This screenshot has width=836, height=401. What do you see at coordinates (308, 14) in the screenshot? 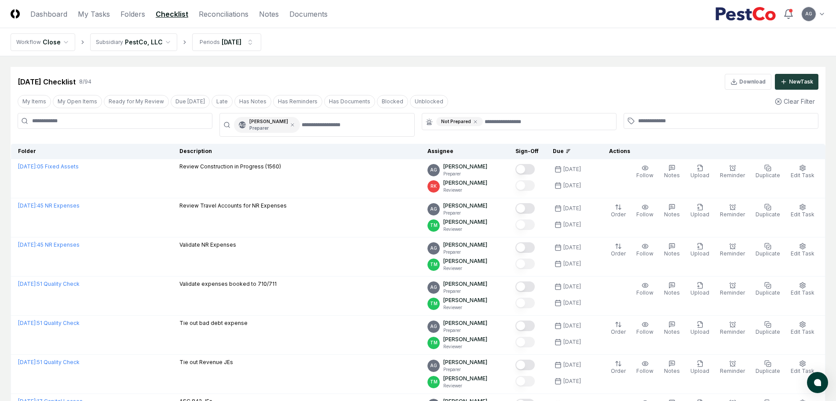
I see `a: Documents` at bounding box center [308, 14].